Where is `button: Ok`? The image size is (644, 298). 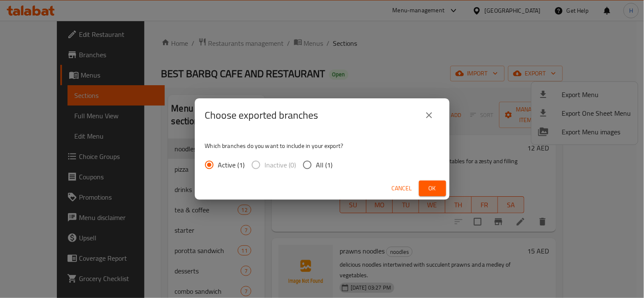 button: Ok is located at coordinates (433, 188).